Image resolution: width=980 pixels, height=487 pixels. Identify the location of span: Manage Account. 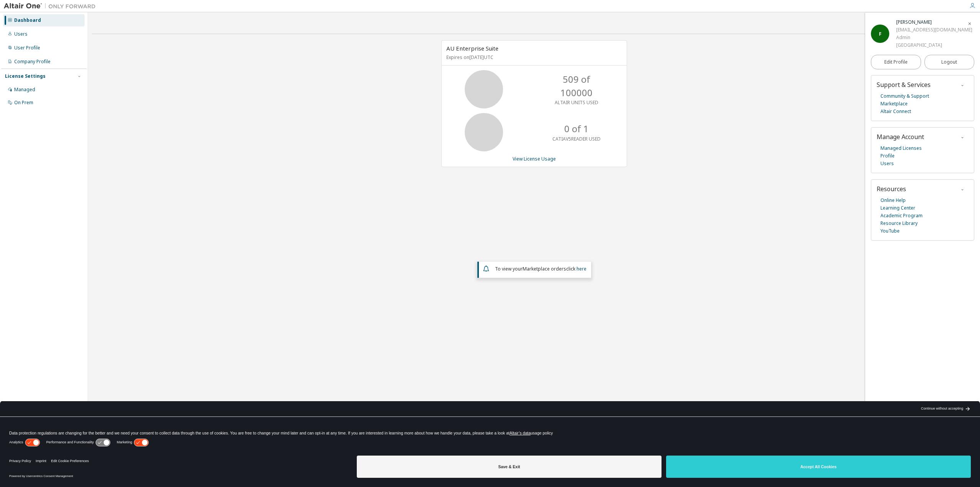
(901, 137).